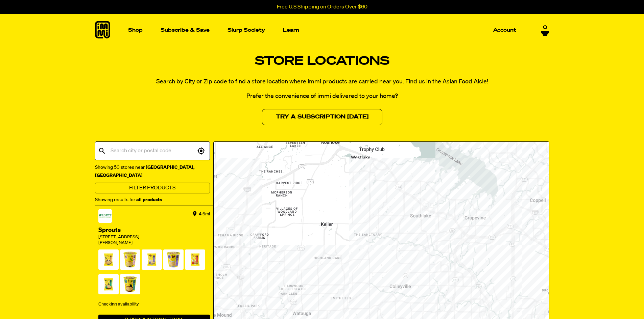 The height and width of the screenshot is (319, 644). Describe the element at coordinates (149, 200) in the screenshot. I see `strong: all products` at that location.